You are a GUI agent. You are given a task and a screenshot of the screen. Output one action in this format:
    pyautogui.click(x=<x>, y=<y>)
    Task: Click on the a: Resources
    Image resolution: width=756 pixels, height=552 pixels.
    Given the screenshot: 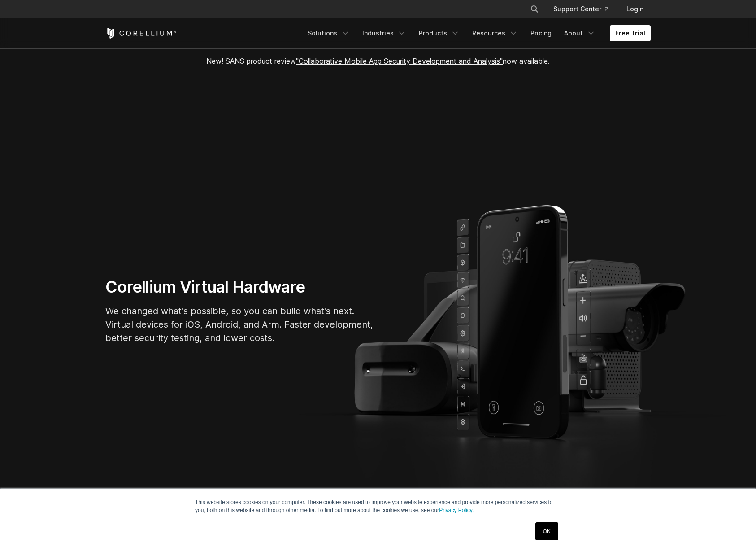 What is the action you would take?
    pyautogui.click(x=495, y=33)
    